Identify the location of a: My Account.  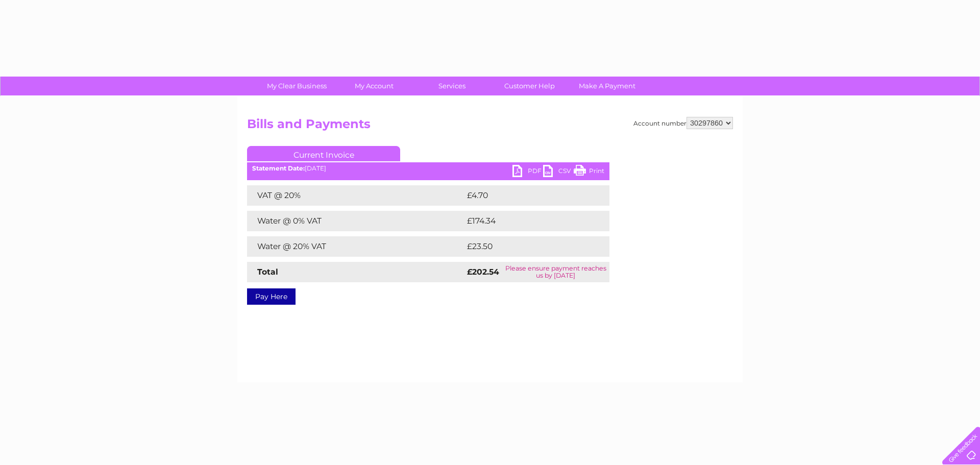
(374, 86).